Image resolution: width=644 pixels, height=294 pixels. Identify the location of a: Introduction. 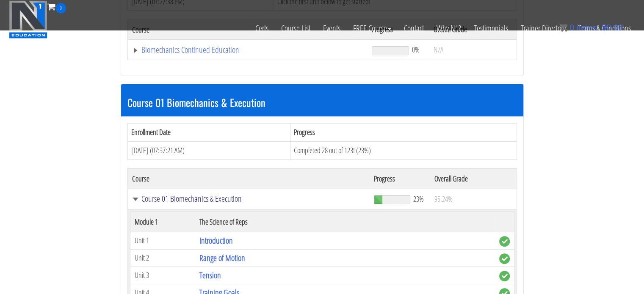
(216, 241).